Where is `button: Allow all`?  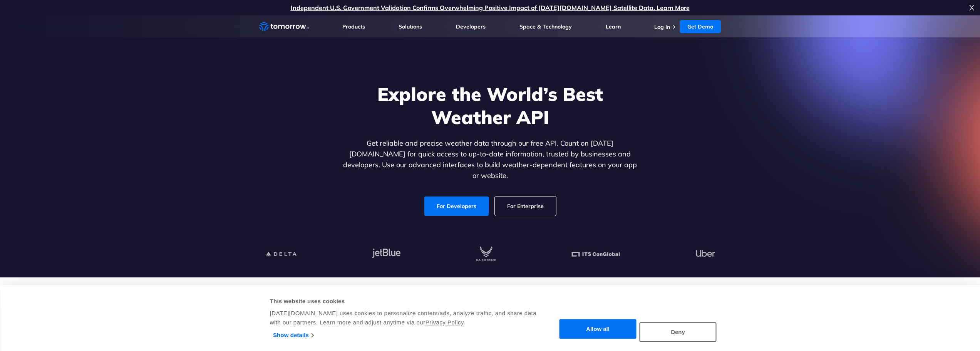
button: Allow all is located at coordinates (598, 329).